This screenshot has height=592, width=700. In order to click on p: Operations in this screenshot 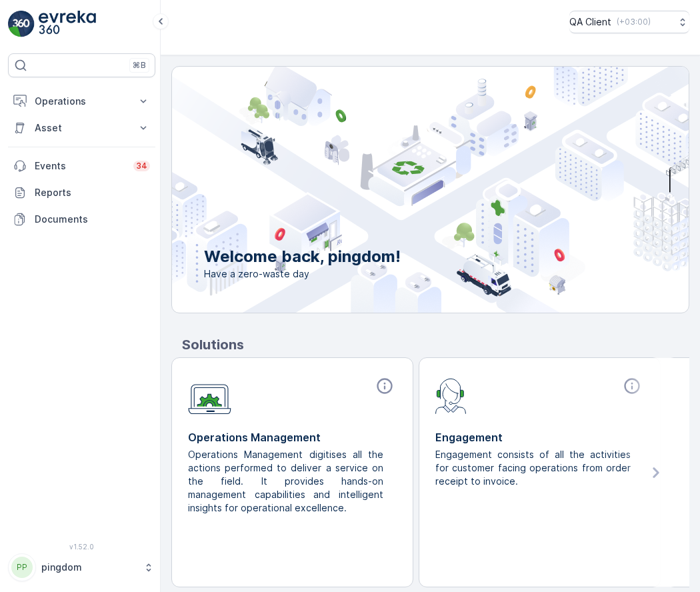, I will do `click(82, 101)`.